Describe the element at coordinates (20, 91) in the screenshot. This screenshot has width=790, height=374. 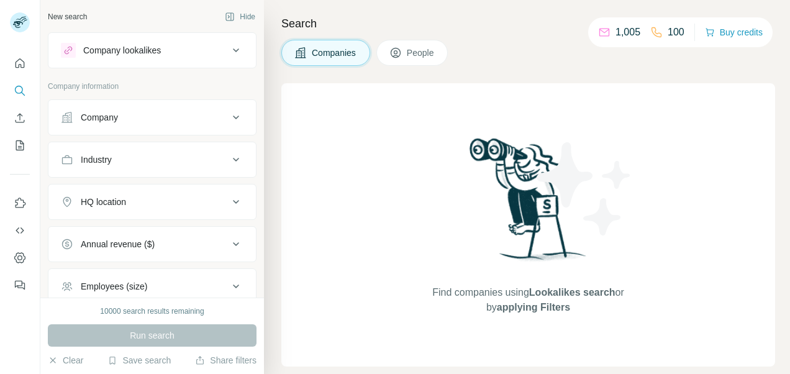
I see `button: Search` at that location.